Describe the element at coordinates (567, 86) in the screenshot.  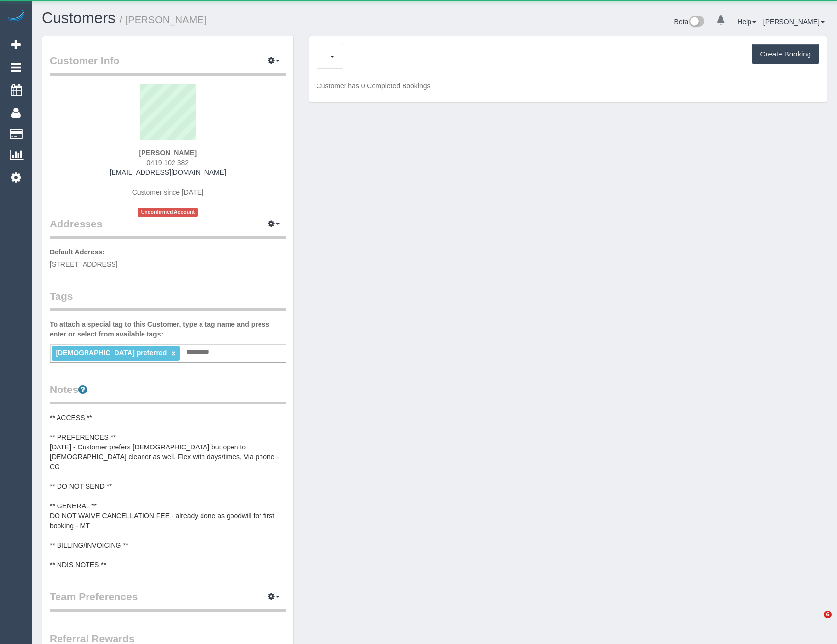
I see `p: Customer has 0 Completed Bookings` at that location.